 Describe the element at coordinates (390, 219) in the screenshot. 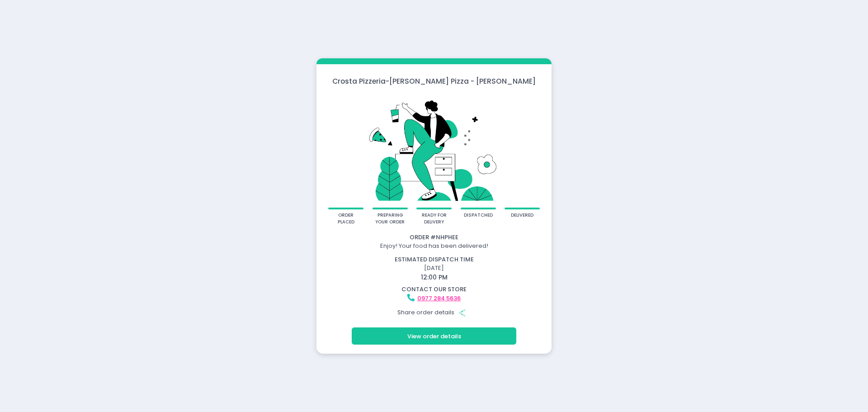

I see `div: preparing your order` at that location.